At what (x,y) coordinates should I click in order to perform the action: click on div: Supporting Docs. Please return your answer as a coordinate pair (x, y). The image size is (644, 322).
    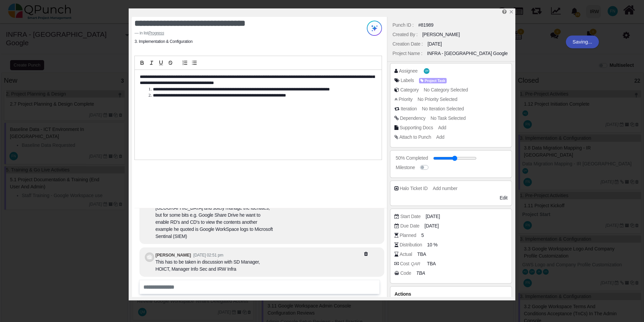
    Looking at the image, I should click on (416, 127).